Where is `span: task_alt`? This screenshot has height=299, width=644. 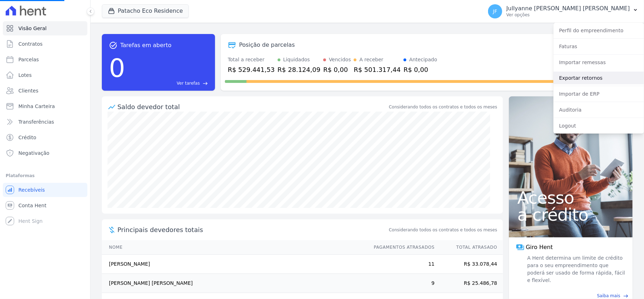 span: task_alt is located at coordinates (113, 45).